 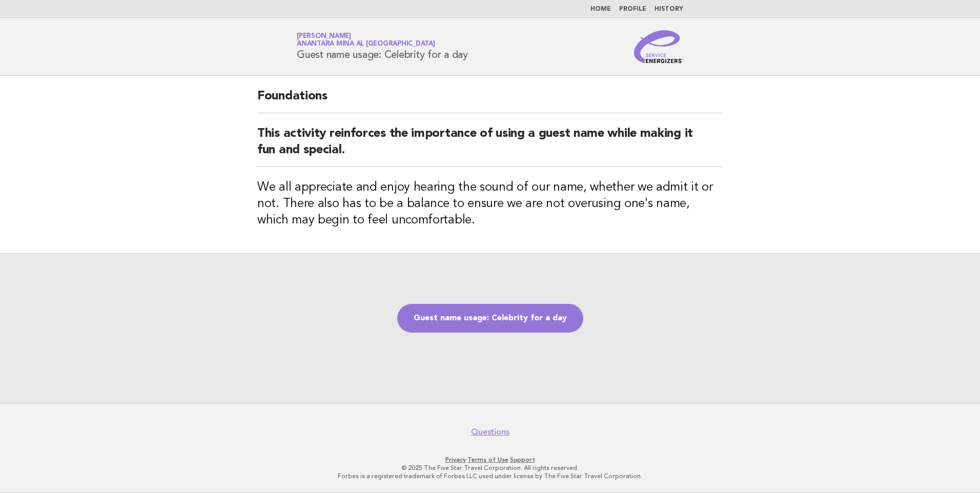 What do you see at coordinates (456, 460) in the screenshot?
I see `a: Privacy` at bounding box center [456, 460].